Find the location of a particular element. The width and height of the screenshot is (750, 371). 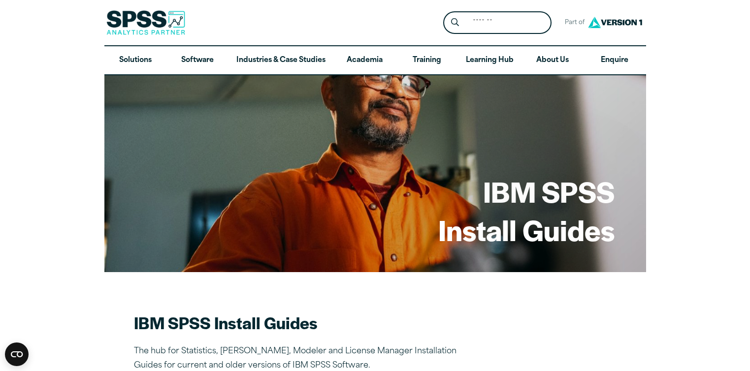

img: SPSS Analytics Partner is located at coordinates (146, 23).